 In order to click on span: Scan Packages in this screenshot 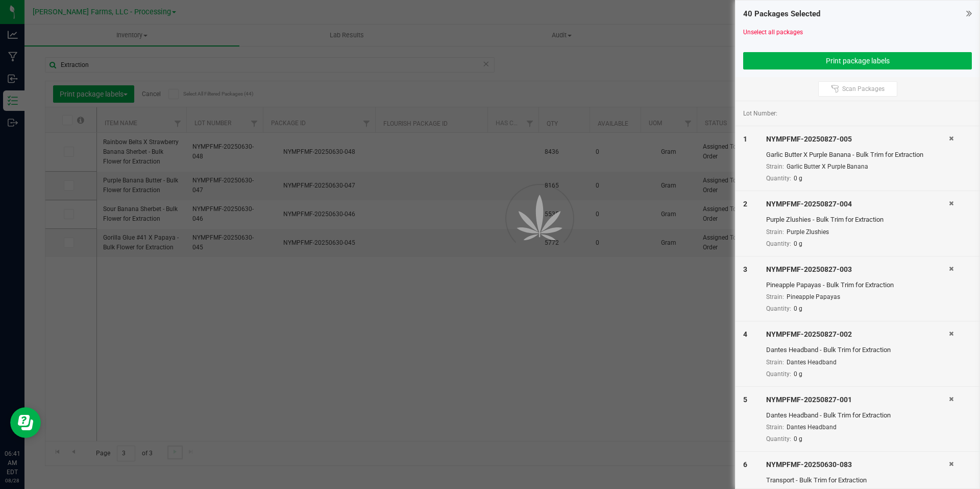, I will do `click(863, 89)`.